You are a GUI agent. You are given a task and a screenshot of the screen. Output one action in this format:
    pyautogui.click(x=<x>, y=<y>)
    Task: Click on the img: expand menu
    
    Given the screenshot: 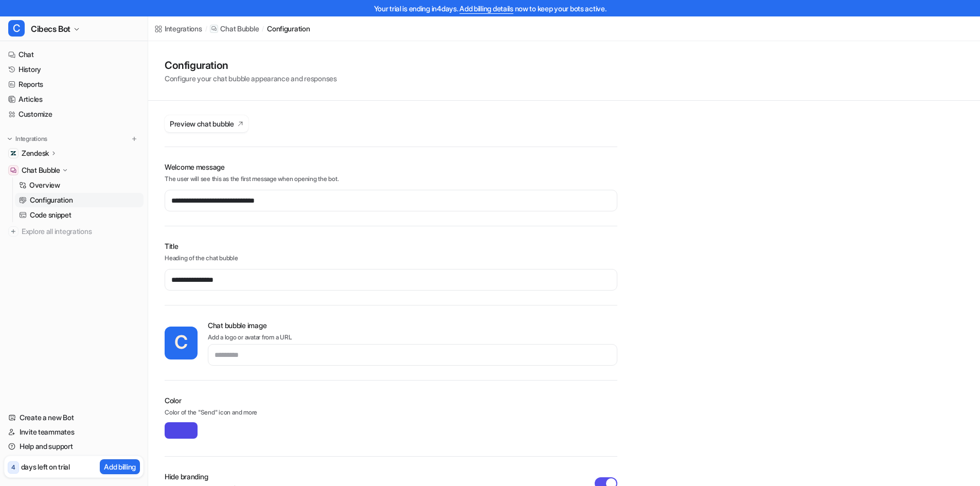 What is the action you would take?
    pyautogui.click(x=10, y=139)
    